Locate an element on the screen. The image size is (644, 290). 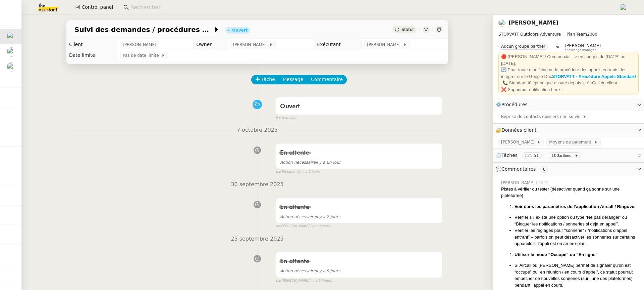
small: Romane V. is located at coordinates (298, 171).